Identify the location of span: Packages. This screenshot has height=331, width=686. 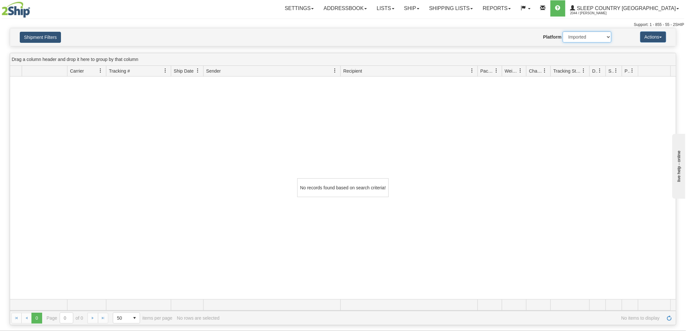
(488, 71).